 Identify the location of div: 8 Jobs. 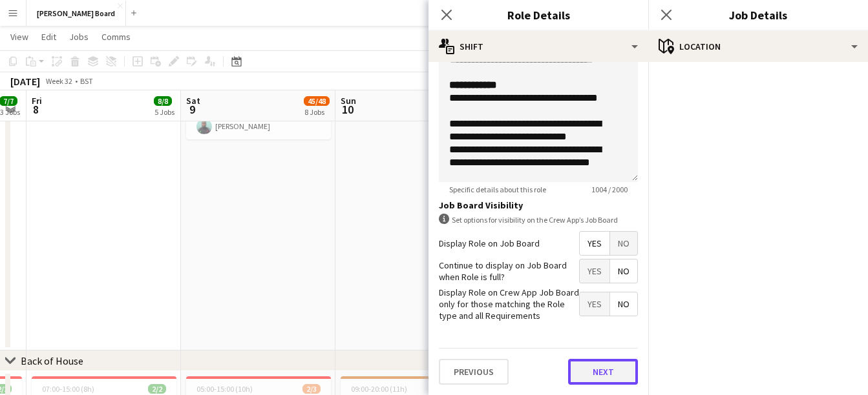
(317, 112).